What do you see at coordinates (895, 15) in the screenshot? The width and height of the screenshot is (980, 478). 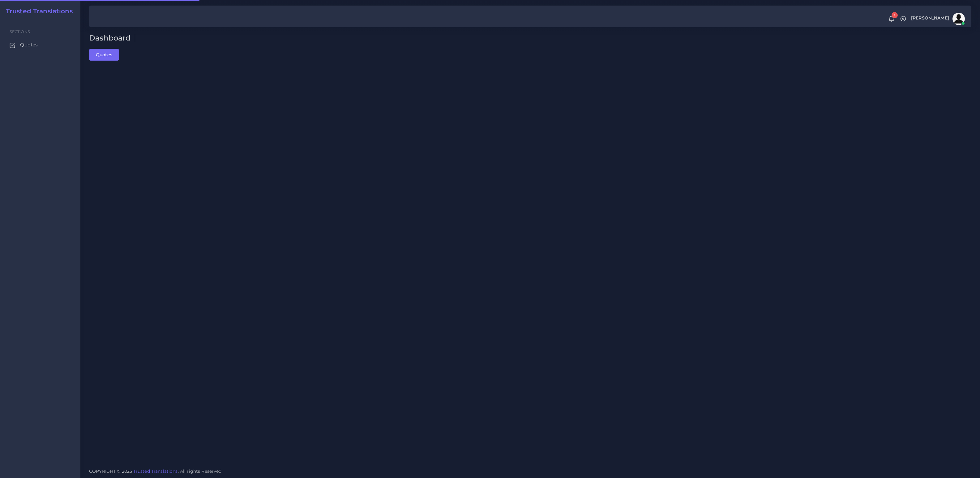 I see `span: 1` at bounding box center [895, 15].